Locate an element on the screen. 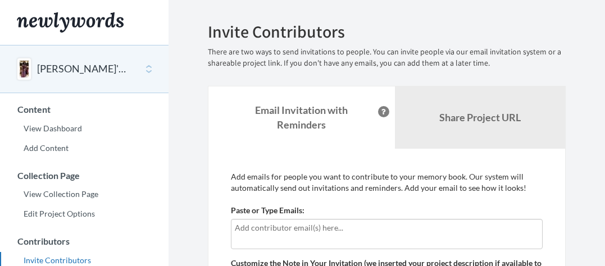 This screenshot has height=266, width=605. h2: Invite Contributors is located at coordinates (387, 31).